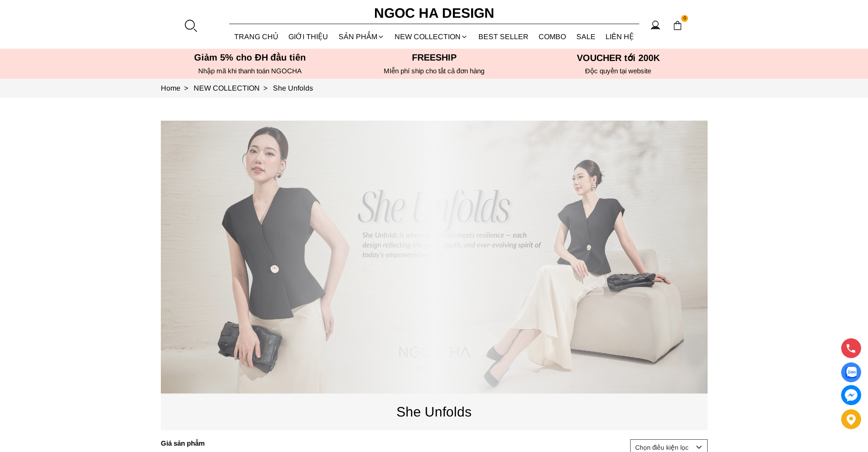  Describe the element at coordinates (434, 71) in the screenshot. I see `h6: MIễn phí ship cho tất cả đơn hàng` at that location.